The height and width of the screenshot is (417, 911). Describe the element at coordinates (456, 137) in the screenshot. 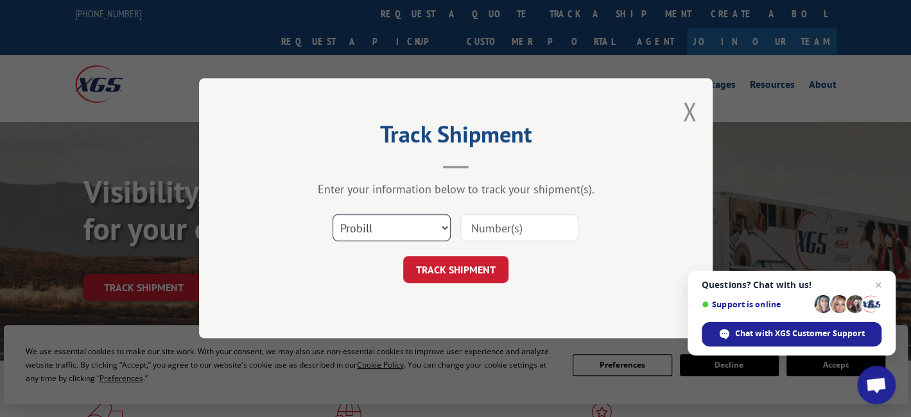

I see `h2: Track Shipment` at that location.